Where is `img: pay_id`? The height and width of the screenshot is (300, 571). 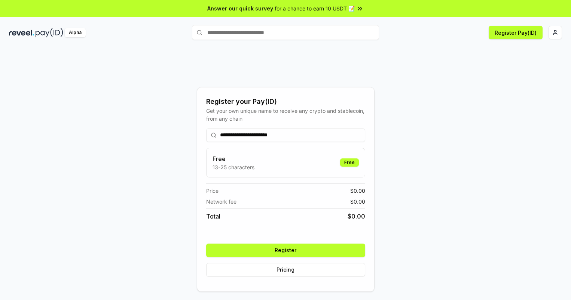 img: pay_id is located at coordinates (49, 33).